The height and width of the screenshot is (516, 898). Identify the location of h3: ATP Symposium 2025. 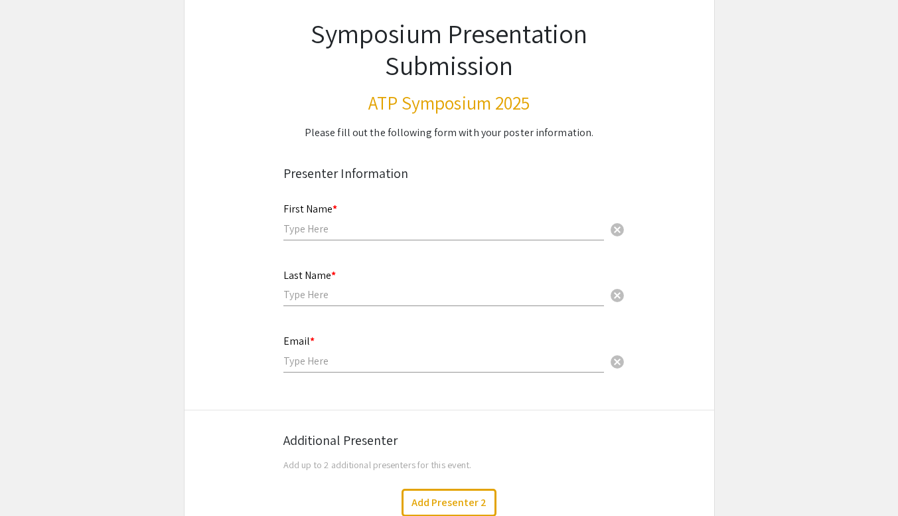
(450, 103).